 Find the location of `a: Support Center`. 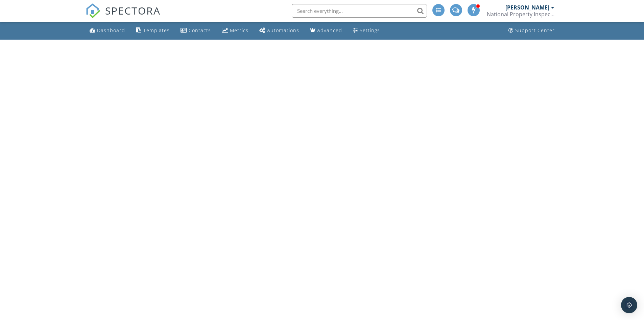

a: Support Center is located at coordinates (531, 30).